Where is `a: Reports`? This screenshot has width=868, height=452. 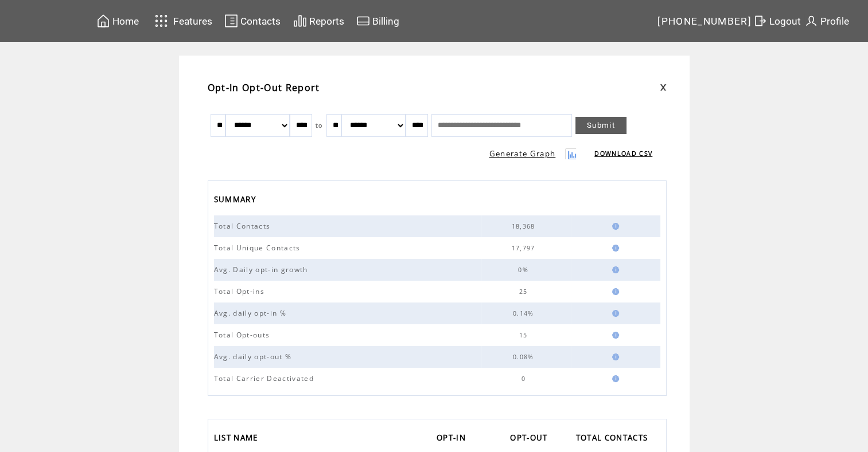 a: Reports is located at coordinates (318, 21).